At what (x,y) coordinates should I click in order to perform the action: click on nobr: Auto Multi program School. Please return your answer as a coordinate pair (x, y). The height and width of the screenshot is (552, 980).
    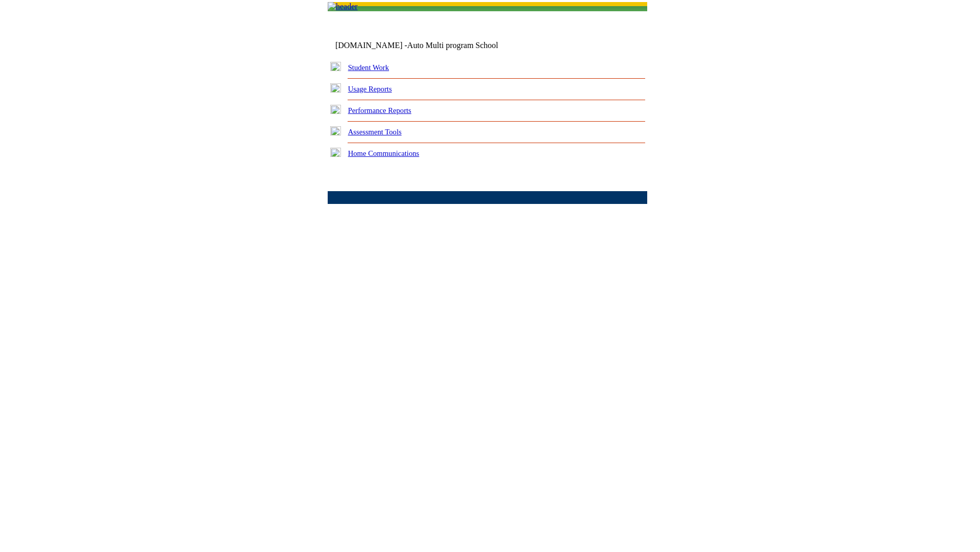
    Looking at the image, I should click on (453, 45).